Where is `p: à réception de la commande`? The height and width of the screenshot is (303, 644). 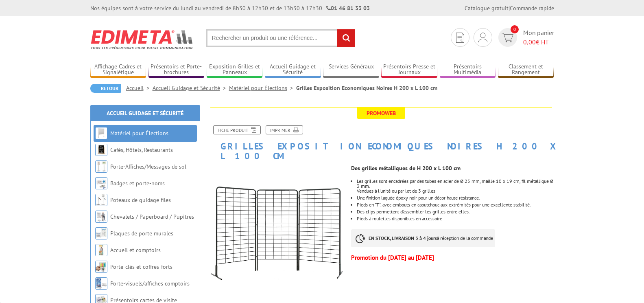 p: à réception de la commande is located at coordinates (423, 238).